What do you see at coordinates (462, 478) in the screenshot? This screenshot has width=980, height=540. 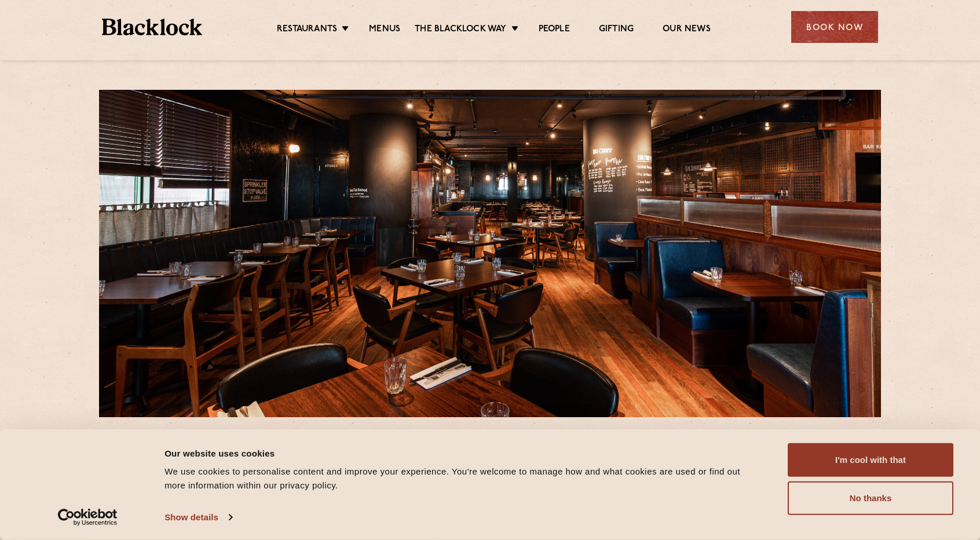 I see `div: We use cookies to personalise content and improve your experience. You're welcome to manage how a...` at bounding box center [462, 478].